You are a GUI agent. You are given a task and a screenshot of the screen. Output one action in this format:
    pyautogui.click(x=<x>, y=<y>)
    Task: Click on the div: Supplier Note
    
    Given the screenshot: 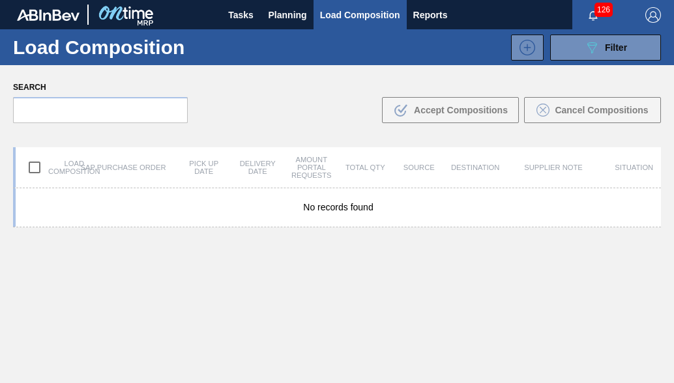 What is the action you would take?
    pyautogui.click(x=553, y=168)
    